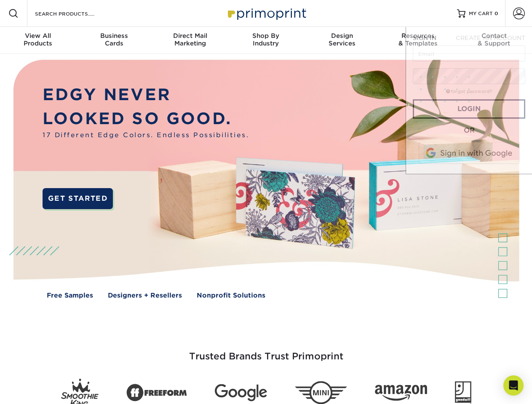 This screenshot has width=532, height=404. I want to click on span: 0, so click(496, 14).